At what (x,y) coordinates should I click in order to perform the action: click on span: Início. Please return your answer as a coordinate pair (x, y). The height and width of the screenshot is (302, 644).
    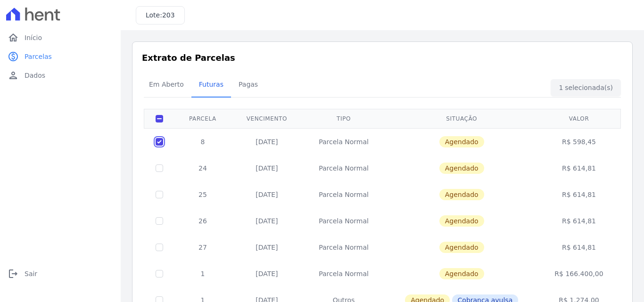
    Looking at the image, I should click on (33, 38).